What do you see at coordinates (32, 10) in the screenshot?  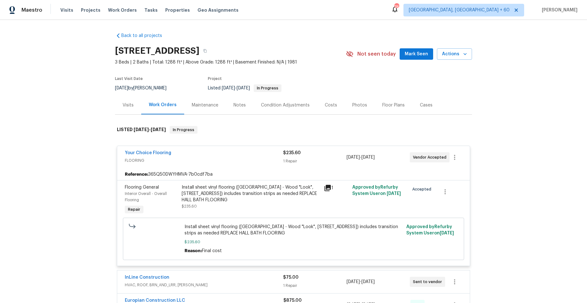 I see `span: Maestro` at bounding box center [32, 10].